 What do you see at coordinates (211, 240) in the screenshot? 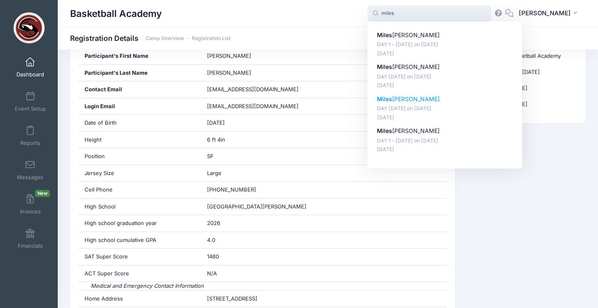
I see `span: 4.0` at bounding box center [211, 240].